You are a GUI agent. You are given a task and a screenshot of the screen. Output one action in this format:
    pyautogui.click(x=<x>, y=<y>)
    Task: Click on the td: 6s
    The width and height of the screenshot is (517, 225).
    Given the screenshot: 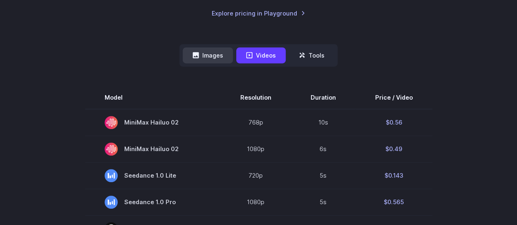 What is the action you would take?
    pyautogui.click(x=323, y=149)
    